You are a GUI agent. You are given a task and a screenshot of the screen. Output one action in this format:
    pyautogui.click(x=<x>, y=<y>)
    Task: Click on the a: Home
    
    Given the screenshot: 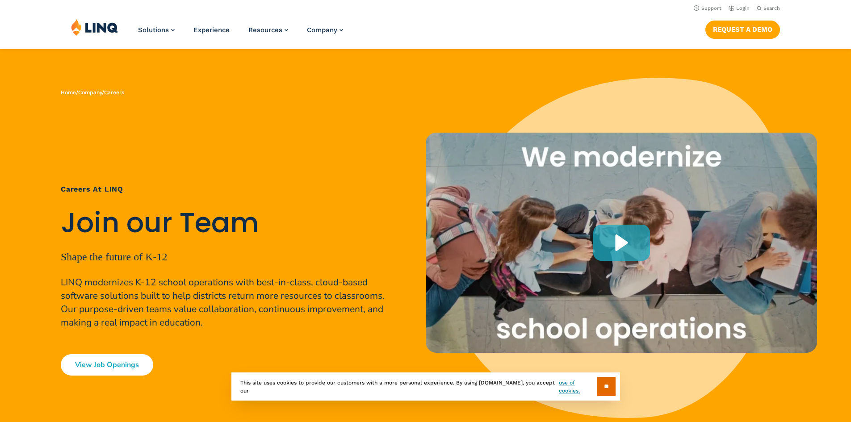 What is the action you would take?
    pyautogui.click(x=68, y=92)
    